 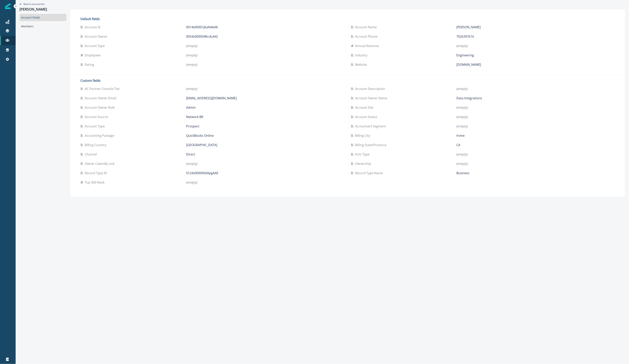 I want to click on p: Prospect, so click(x=192, y=126).